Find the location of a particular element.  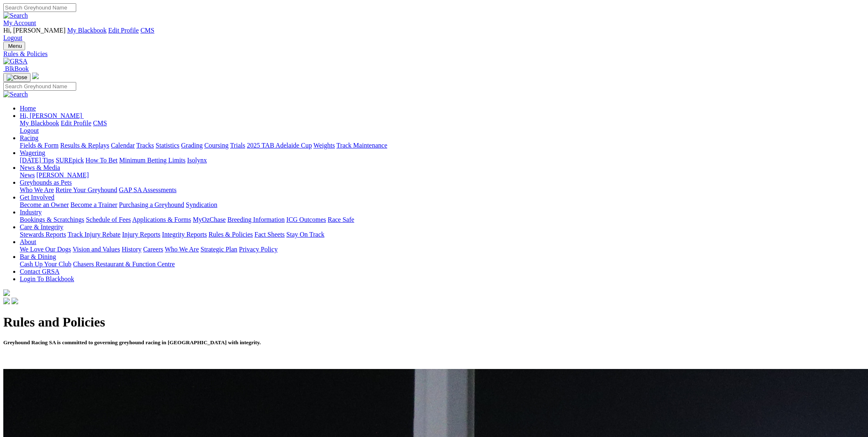

a: Calendar is located at coordinates (123, 145).